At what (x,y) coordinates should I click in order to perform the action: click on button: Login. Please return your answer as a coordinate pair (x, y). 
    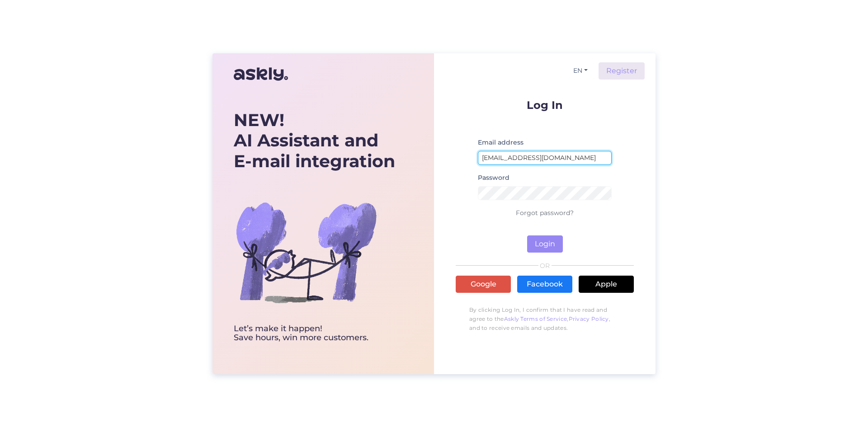
    Looking at the image, I should click on (545, 244).